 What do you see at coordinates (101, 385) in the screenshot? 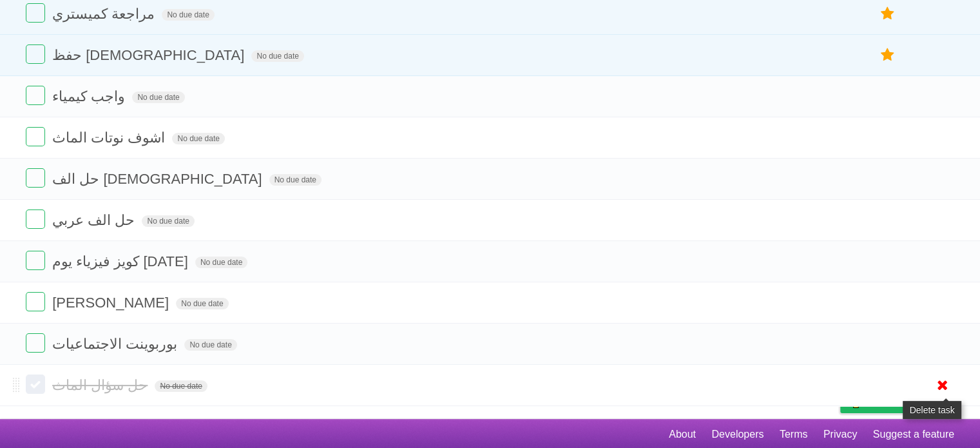
I see `span: حل سؤال الماث` at bounding box center [101, 385].